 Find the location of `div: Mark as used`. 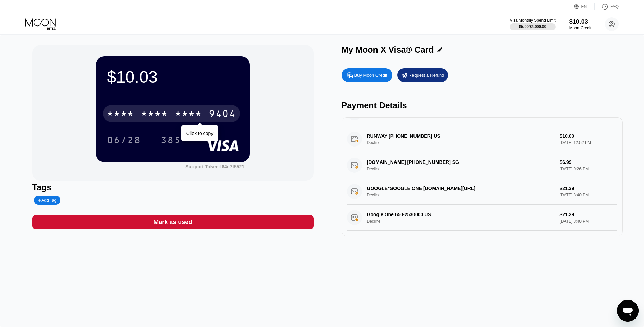

div: Mark as used is located at coordinates (173, 222).